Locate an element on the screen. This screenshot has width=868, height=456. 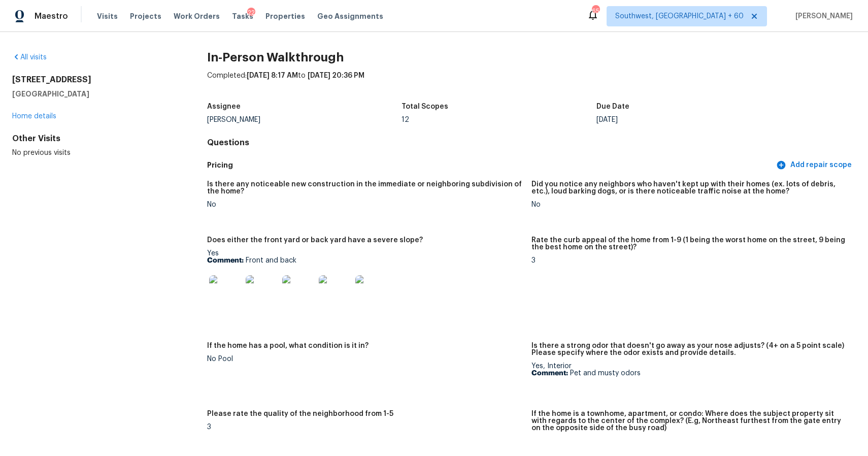
div: Yes, Interior is located at coordinates (689, 369).